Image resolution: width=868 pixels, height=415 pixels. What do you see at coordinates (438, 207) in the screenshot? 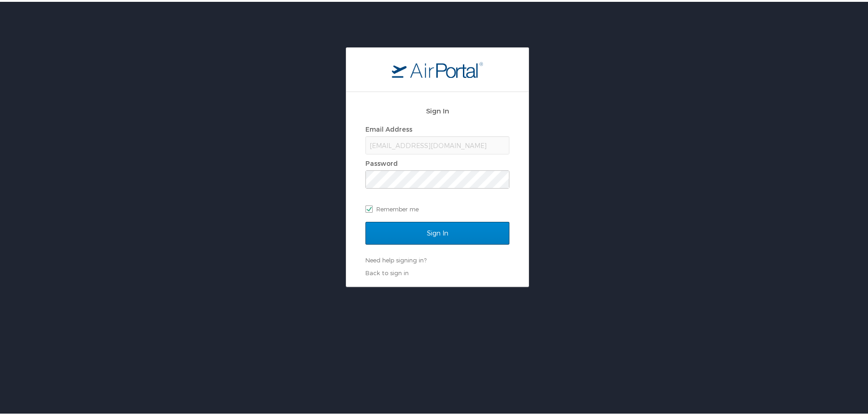
I see `label: Remember me` at bounding box center [438, 207].